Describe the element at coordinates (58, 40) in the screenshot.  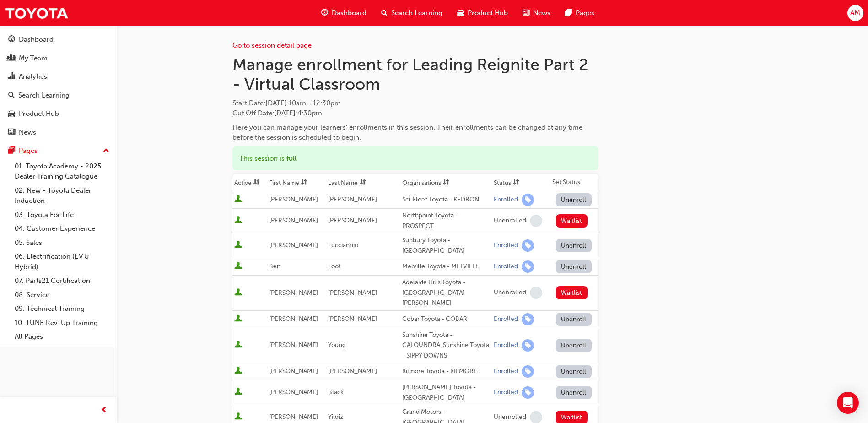
I see `a: Dashboard` at that location.